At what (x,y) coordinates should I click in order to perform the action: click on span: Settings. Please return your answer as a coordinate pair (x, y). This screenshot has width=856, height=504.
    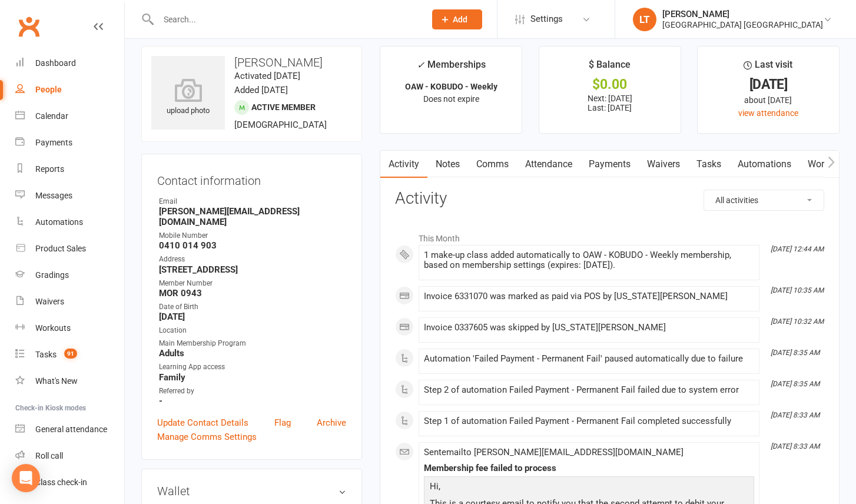
    Looking at the image, I should click on (547, 19).